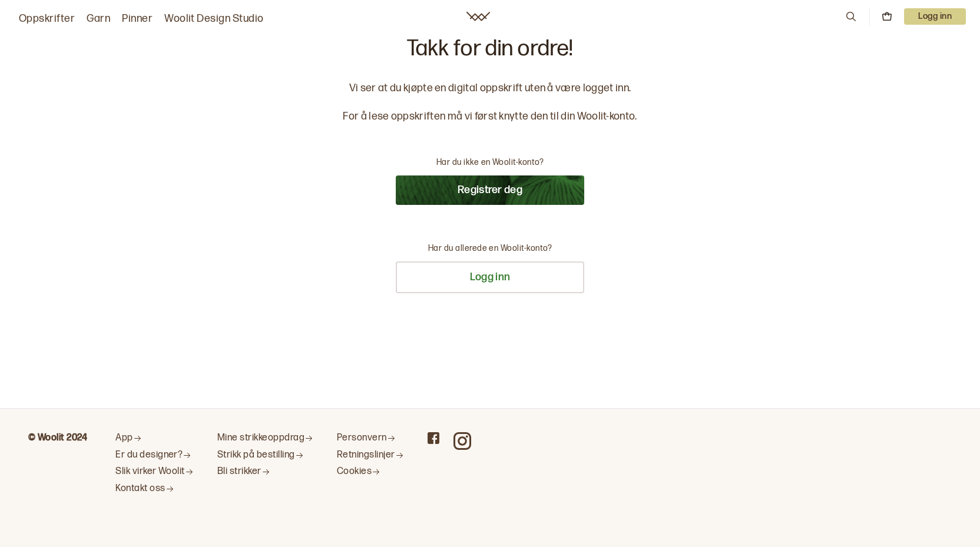  What do you see at coordinates (154, 455) in the screenshot?
I see `a: Er du designer?` at bounding box center [154, 455].